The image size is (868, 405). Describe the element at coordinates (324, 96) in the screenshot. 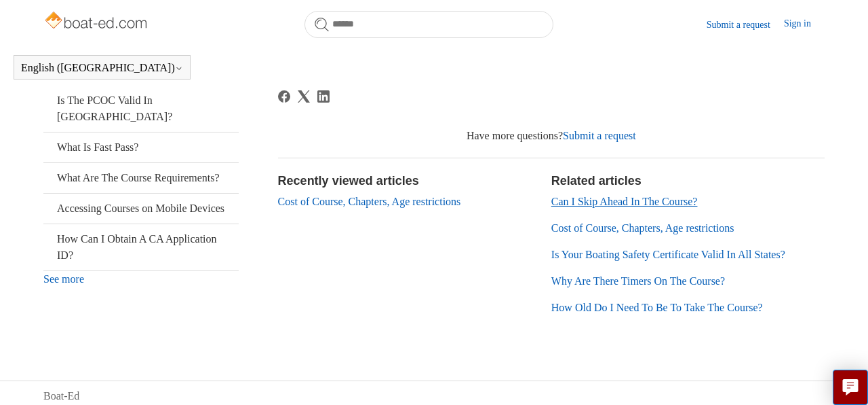

I see `svg: Share this page on LinkedIn` at that location.